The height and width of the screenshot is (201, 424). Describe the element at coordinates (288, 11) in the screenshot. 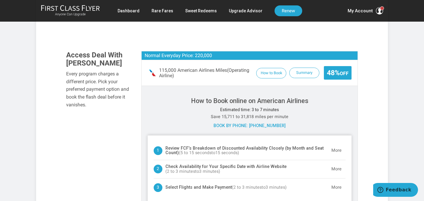

I see `a: Renew` at that location.